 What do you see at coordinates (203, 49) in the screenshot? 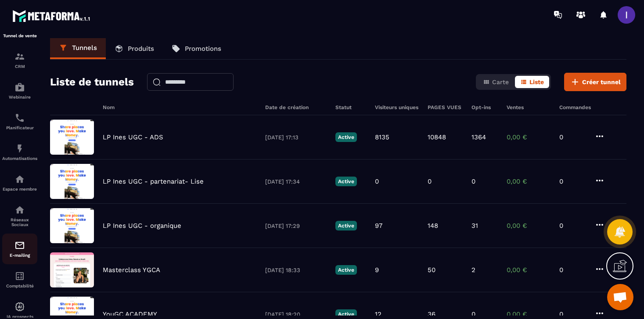
I see `p: Promotions` at bounding box center [203, 49].